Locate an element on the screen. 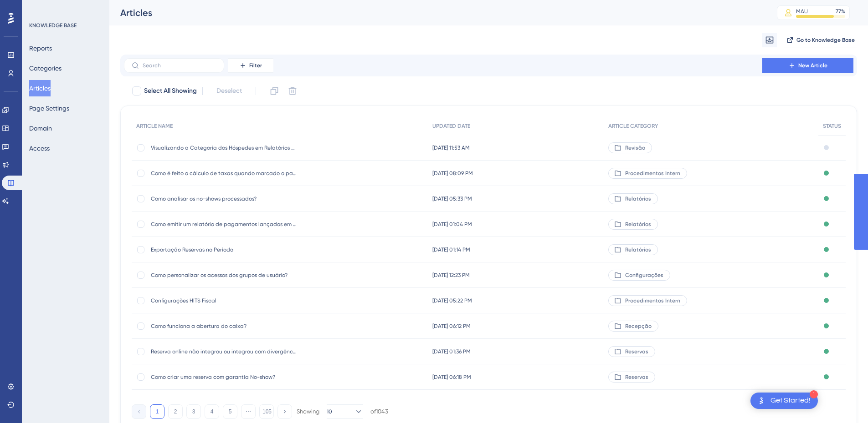 The height and width of the screenshot is (423, 868). div: MAU is located at coordinates (802, 12).